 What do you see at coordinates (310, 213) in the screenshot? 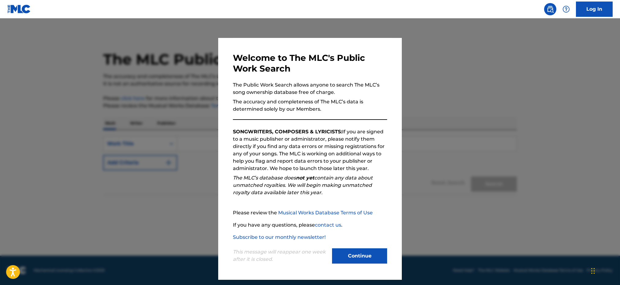
I see `p: Please review the` at bounding box center [310, 213].